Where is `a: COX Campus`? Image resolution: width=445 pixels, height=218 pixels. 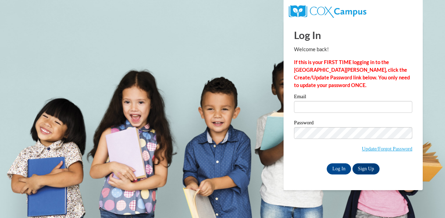 a: COX Campus is located at coordinates (327, 11).